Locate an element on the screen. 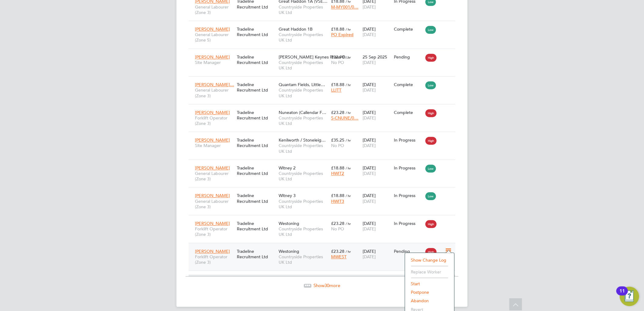  span: LLITT is located at coordinates (336, 90).